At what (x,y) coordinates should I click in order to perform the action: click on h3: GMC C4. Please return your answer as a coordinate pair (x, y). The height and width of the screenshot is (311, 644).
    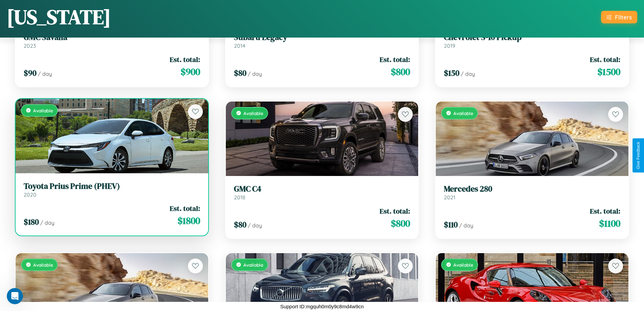
    Looking at the image, I should click on (322, 188).